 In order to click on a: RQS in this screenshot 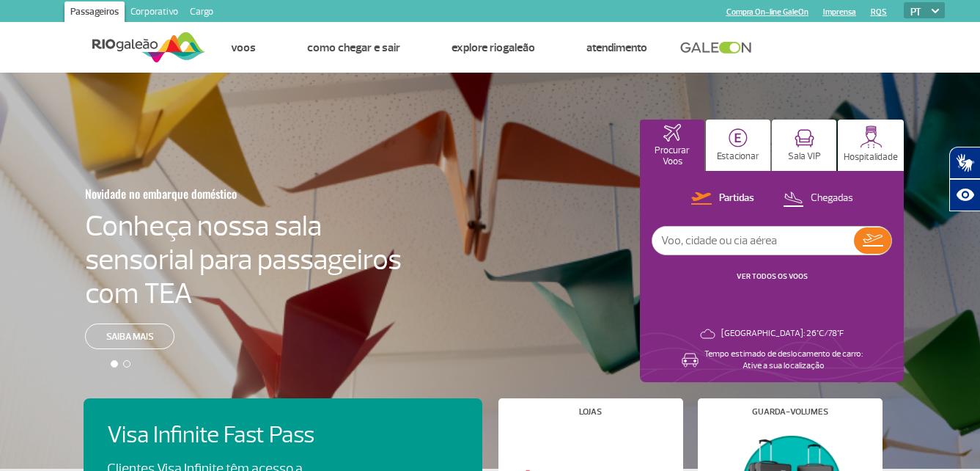, I will do `click(879, 12)`.